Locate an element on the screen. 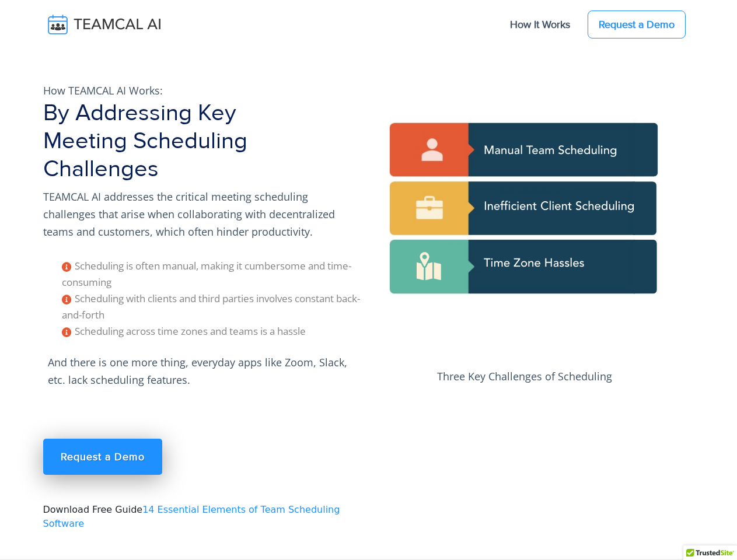 The width and height of the screenshot is (737, 560). img: pic is located at coordinates (525, 219).